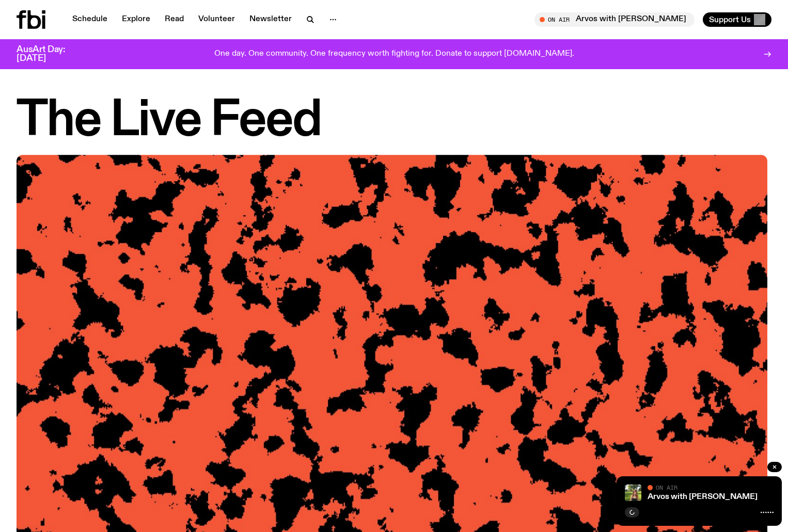  What do you see at coordinates (90, 20) in the screenshot?
I see `a: Schedule` at bounding box center [90, 20].